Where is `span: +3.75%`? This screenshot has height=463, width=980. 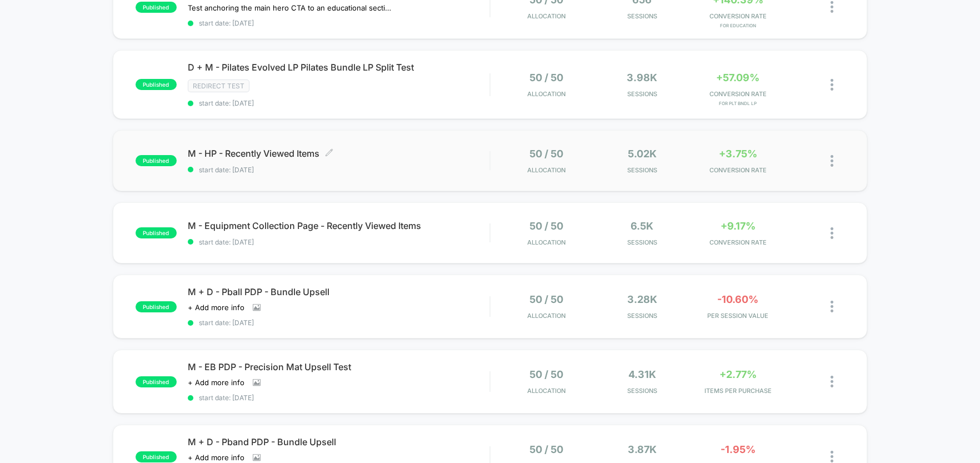 span: +3.75% is located at coordinates (737, 153).